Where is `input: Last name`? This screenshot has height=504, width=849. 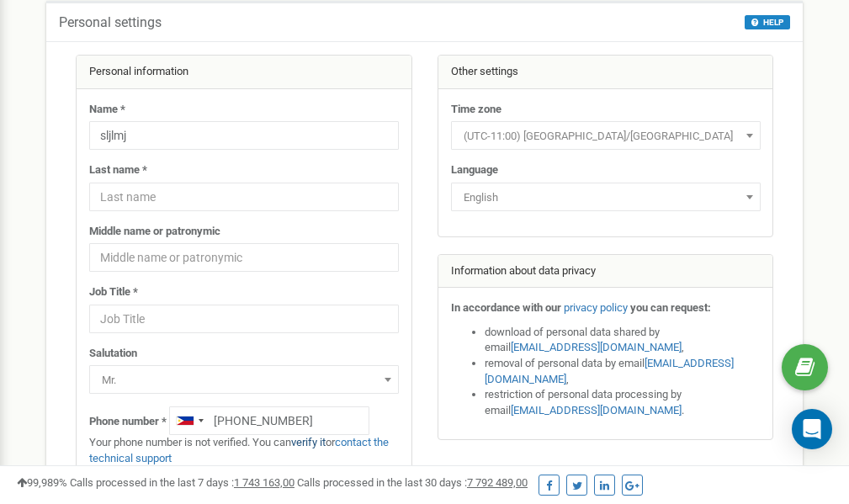 input: Last name is located at coordinates (244, 197).